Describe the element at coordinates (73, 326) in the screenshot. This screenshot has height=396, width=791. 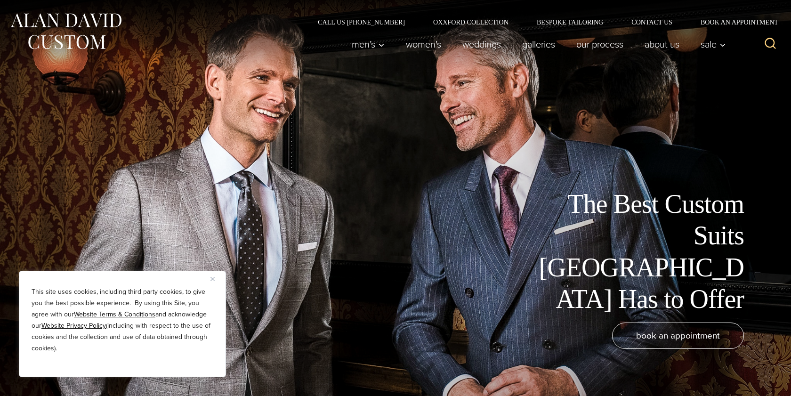
I see `u: Website Privacy Policy` at that location.